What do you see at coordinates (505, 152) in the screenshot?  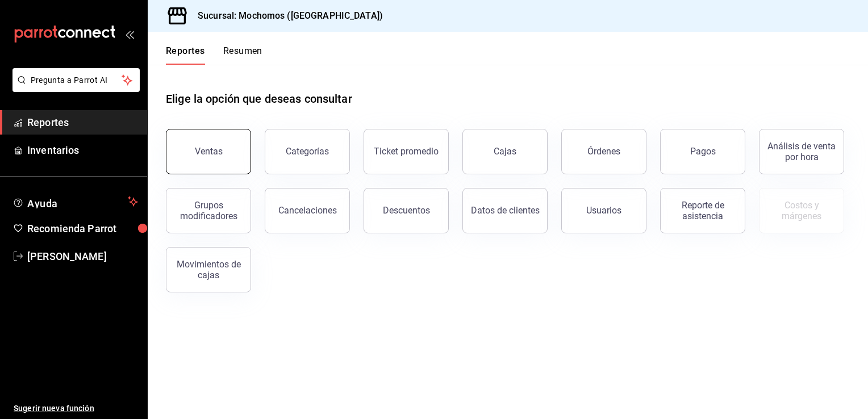 I see `a: Cajas` at bounding box center [505, 152].